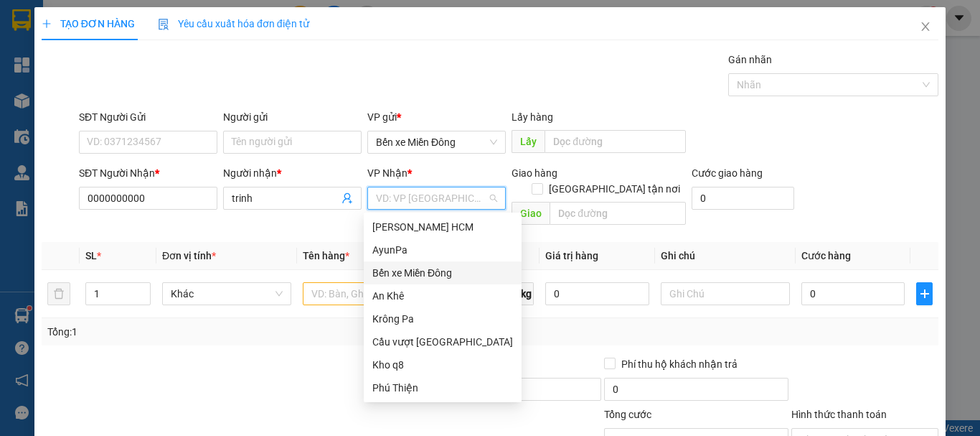 This screenshot has height=436, width=980. Describe the element at coordinates (725, 256) in the screenshot. I see `th: Ghi chú` at that location.